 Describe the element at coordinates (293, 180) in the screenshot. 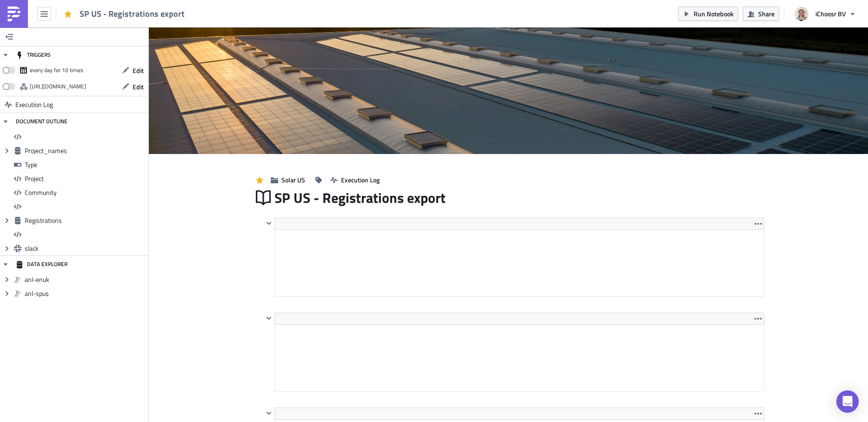

I see `span: Solar US` at that location.